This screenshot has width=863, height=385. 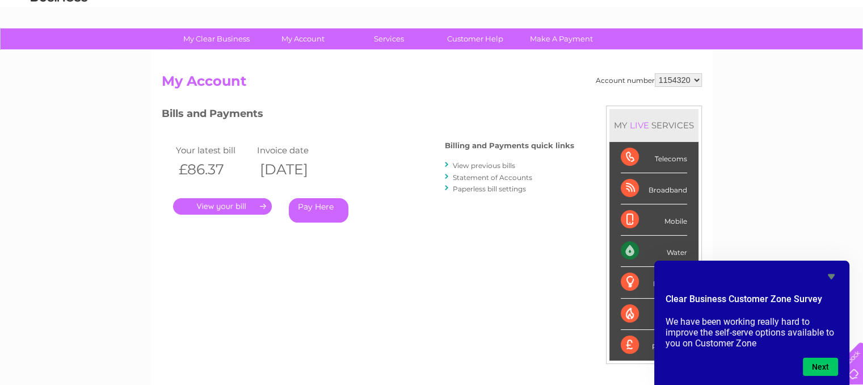 What do you see at coordinates (303, 39) in the screenshot?
I see `a: My Account` at bounding box center [303, 39].